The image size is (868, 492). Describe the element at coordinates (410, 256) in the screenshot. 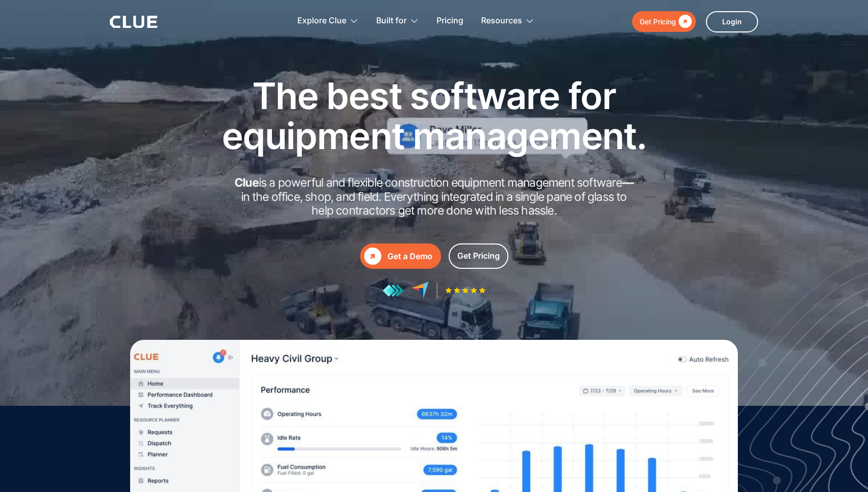

I see `div: Get a Demo` at that location.